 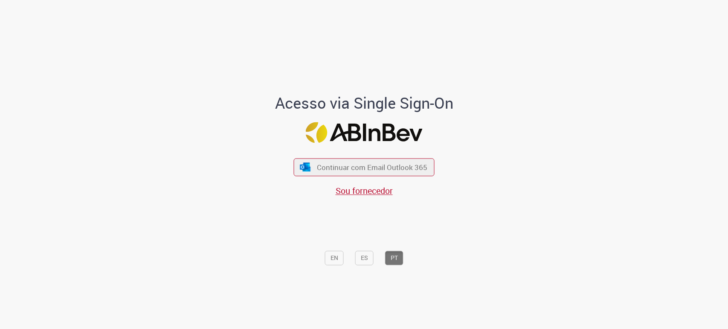 What do you see at coordinates (364, 258) in the screenshot?
I see `button: ES` at bounding box center [364, 258].